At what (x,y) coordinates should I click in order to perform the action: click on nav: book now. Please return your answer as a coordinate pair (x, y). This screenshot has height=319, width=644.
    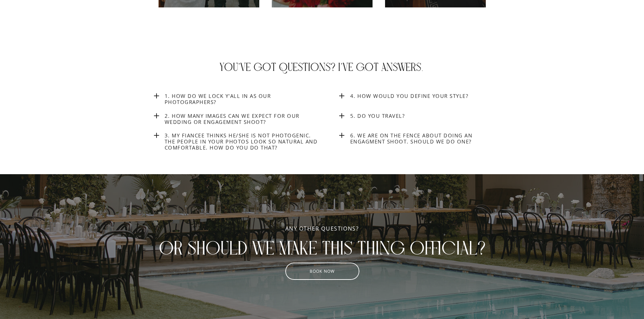
    Looking at the image, I should click on (323, 272).